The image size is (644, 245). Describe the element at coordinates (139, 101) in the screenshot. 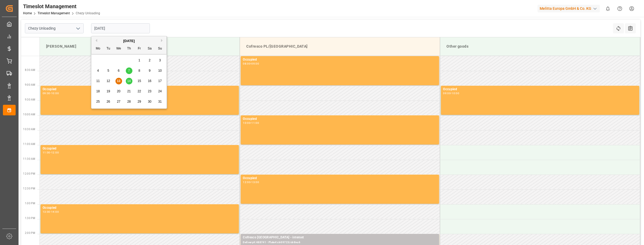

I see `span: 29` at that location.